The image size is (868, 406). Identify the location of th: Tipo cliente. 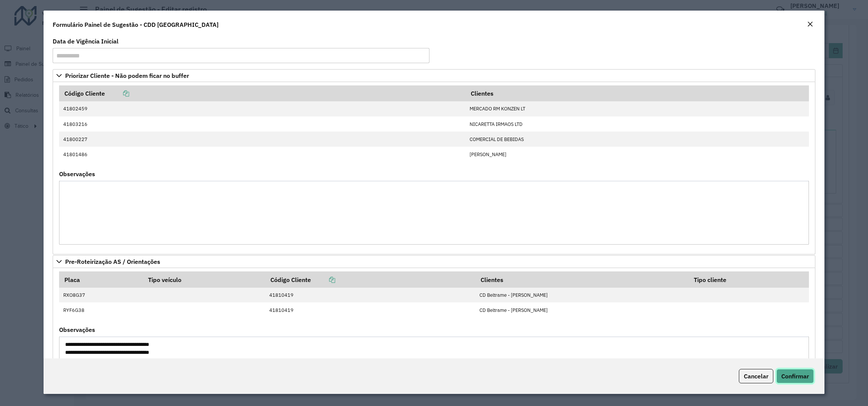
(749, 279).